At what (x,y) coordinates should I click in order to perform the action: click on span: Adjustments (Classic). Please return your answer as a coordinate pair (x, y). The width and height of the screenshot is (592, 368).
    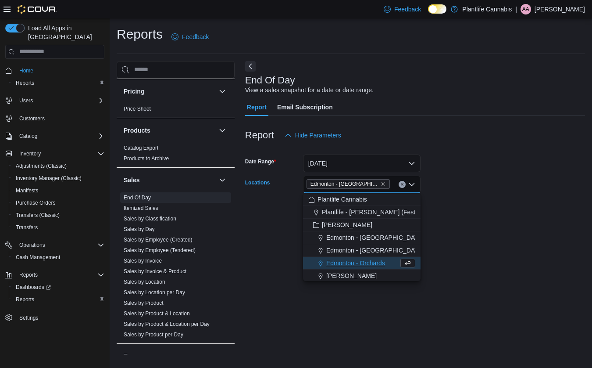
    Looking at the image, I should click on (58, 166).